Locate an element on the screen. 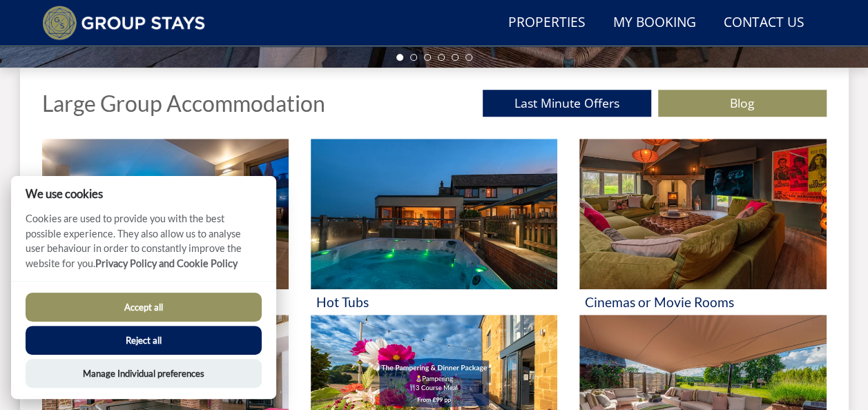 This screenshot has height=410, width=868. h2: We use cookies is located at coordinates (143, 193).